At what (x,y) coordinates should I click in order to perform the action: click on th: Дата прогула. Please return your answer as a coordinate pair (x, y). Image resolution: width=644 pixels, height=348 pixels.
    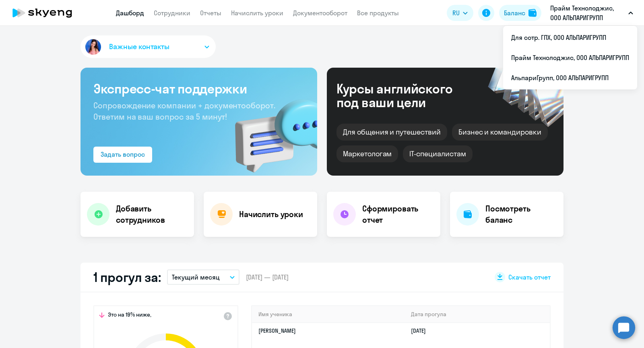
    Looking at the image, I should click on (477, 314).